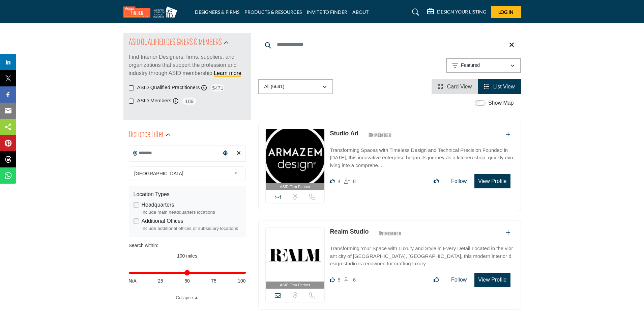  What do you see at coordinates (421, 256) in the screenshot?
I see `p: Transforming Your Space with Luxury and Style in Every Detail Located in the vibrant city of [GEO...` at bounding box center [421, 256].